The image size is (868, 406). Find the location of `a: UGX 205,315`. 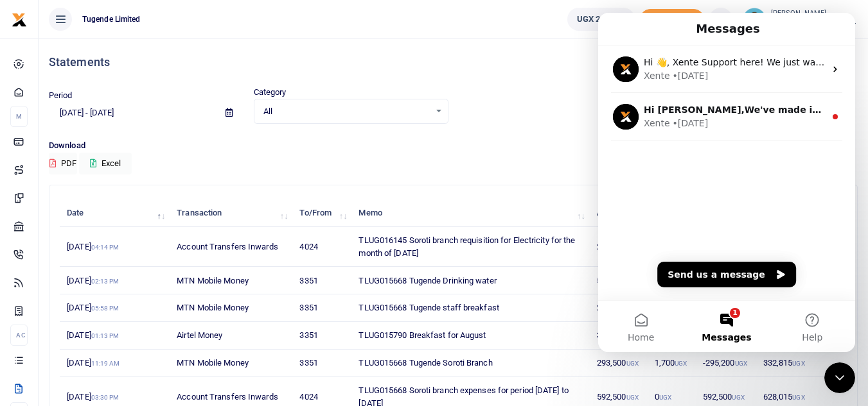

a: UGX 205,315 is located at coordinates (601, 19).